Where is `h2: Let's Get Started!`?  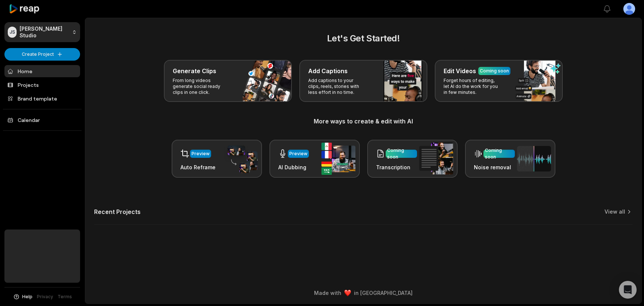
h2: Let's Get Started! is located at coordinates (363, 38).